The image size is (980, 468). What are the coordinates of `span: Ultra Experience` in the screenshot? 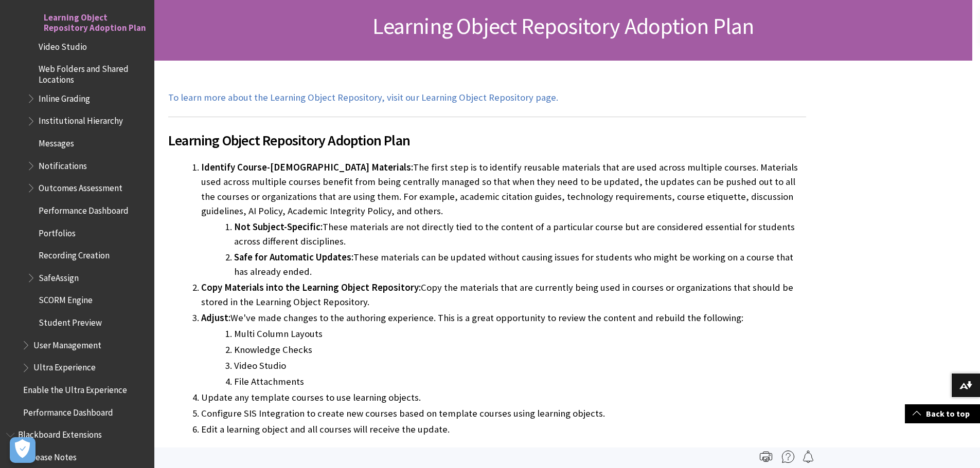 It's located at (64, 366).